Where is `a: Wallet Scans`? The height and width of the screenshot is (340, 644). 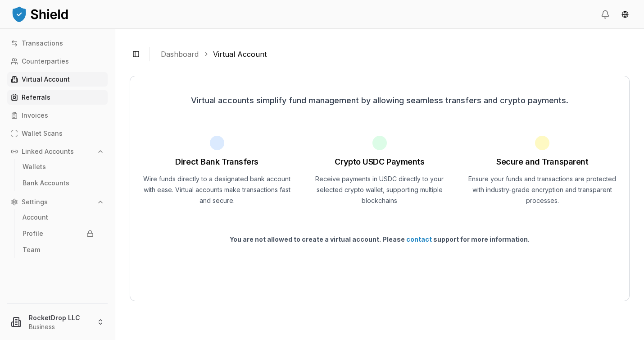 a: Wallet Scans is located at coordinates (57, 133).